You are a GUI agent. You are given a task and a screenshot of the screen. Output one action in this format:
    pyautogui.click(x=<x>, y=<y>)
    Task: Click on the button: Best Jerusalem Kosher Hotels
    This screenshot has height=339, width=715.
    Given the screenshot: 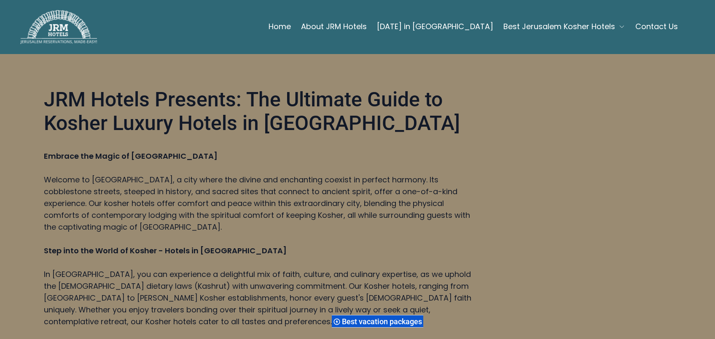 What is the action you would take?
    pyautogui.click(x=564, y=27)
    